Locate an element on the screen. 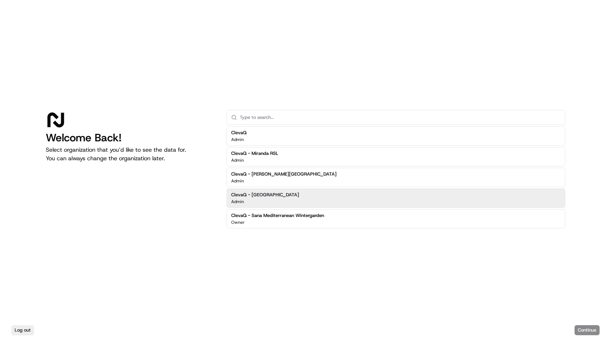 This screenshot has width=611, height=338. input: Type to search... is located at coordinates (400, 118).